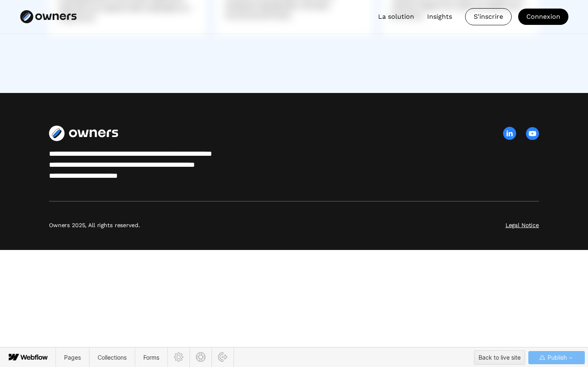 This screenshot has height=367, width=588. Describe the element at coordinates (94, 225) in the screenshot. I see `div: Owners 2025, All rights reserved.` at that location.